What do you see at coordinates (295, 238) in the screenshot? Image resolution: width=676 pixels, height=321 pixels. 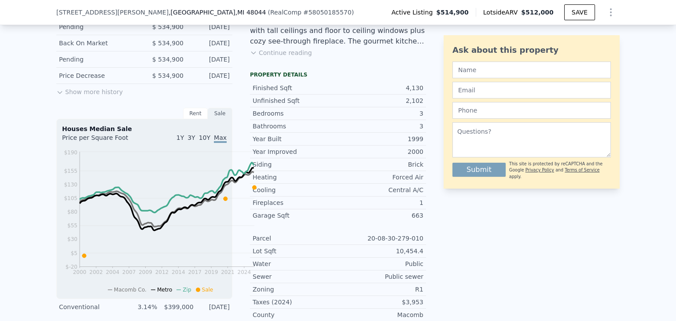 I see `div: Parcel` at bounding box center [295, 238].